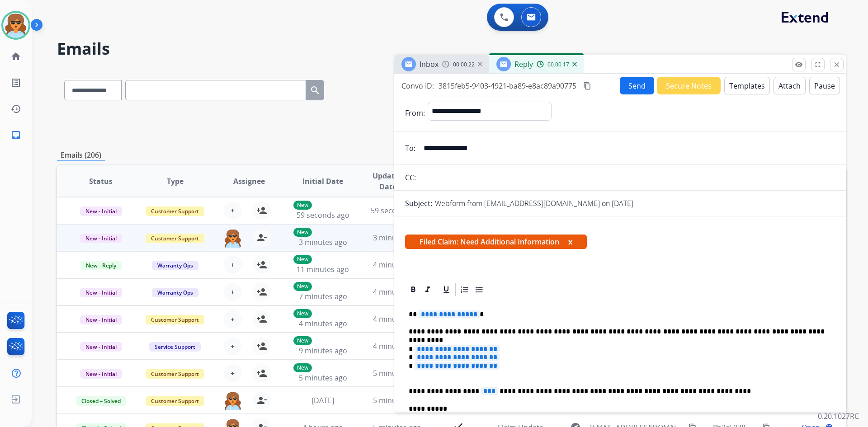  Describe the element at coordinates (16, 109) in the screenshot. I see `mat-icon: history` at that location.